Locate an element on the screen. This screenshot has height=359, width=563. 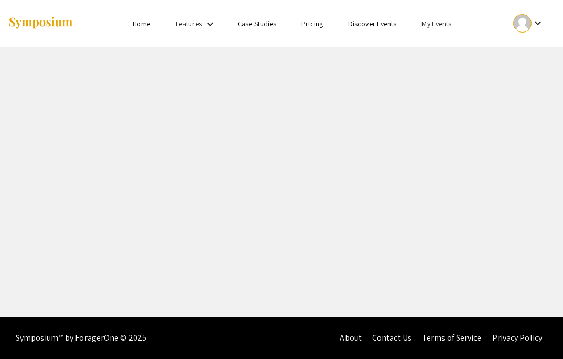
a: Terms of Service is located at coordinates (452, 337).